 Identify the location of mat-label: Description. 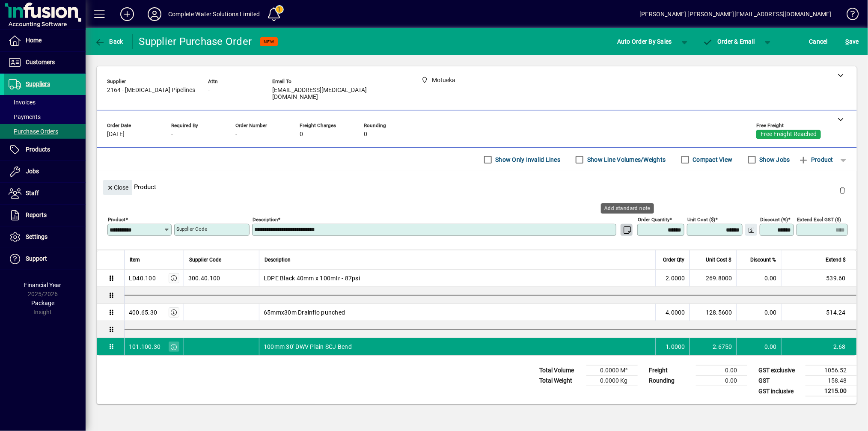
(265, 219).